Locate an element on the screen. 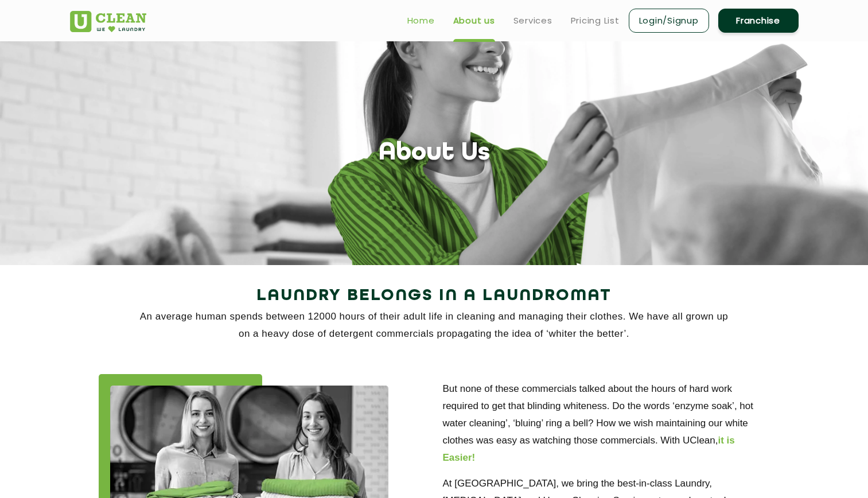 The height and width of the screenshot is (498, 868). a: Franchise is located at coordinates (758, 21).